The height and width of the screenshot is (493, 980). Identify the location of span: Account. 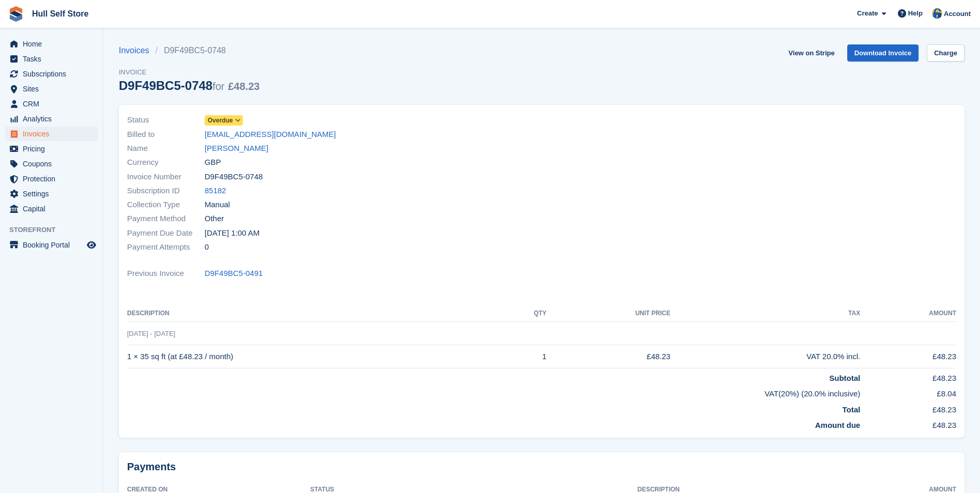
(958, 14).